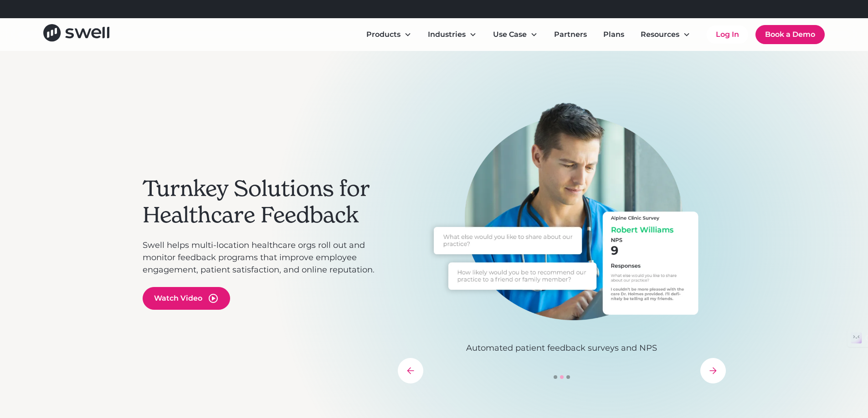  I want to click on div: 2 of 3, so click(561, 228).